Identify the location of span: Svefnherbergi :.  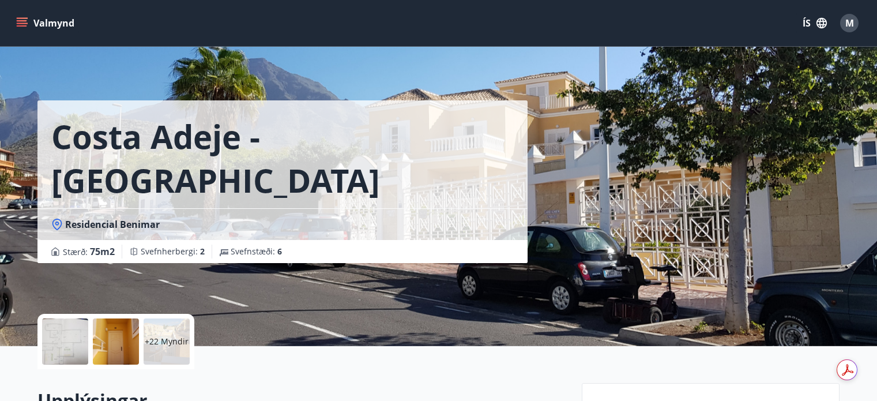
(172, 252).